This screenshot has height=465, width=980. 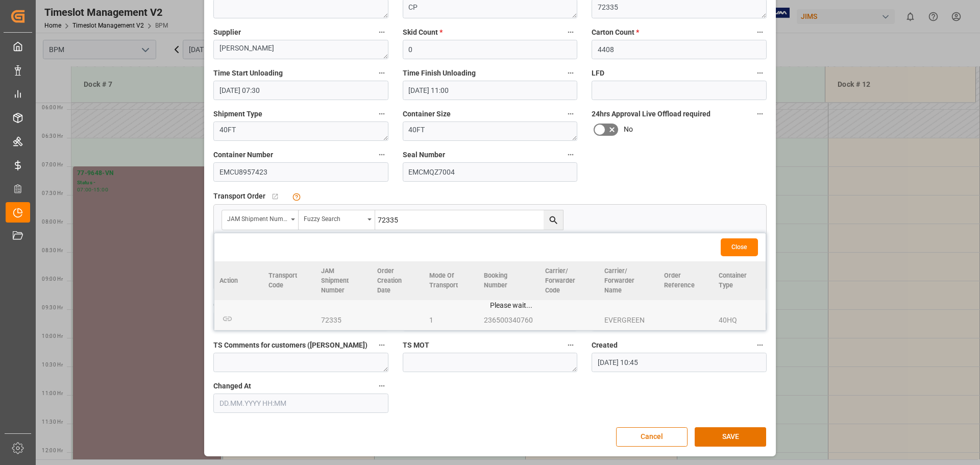 I want to click on div: JAM Shipment Number, so click(x=257, y=217).